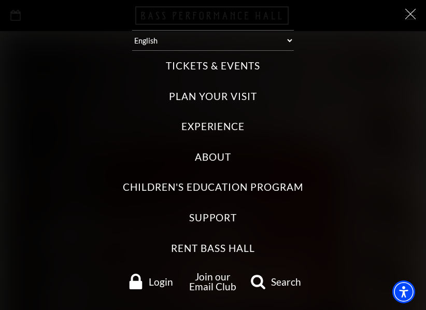 The width and height of the screenshot is (426, 310). I want to click on label: Experience, so click(213, 126).